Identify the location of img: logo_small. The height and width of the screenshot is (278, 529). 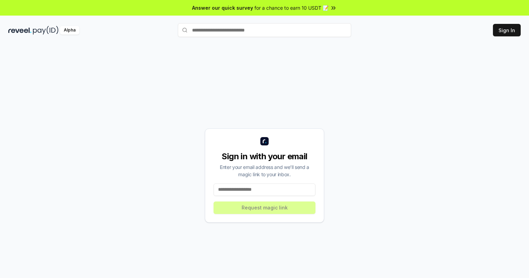
(264, 141).